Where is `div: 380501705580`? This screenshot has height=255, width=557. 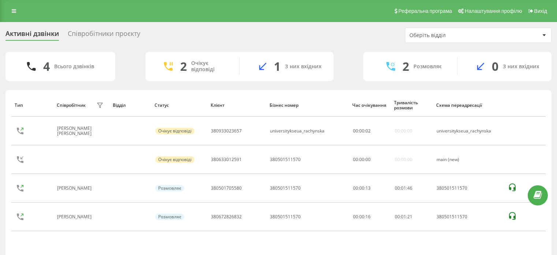 div: 380501705580 is located at coordinates (226, 188).